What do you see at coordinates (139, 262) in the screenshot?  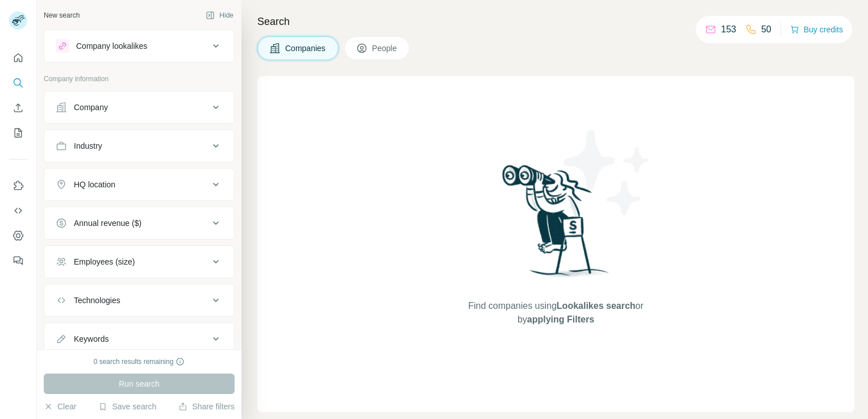 I see `button: Employees (size)` at bounding box center [139, 262].